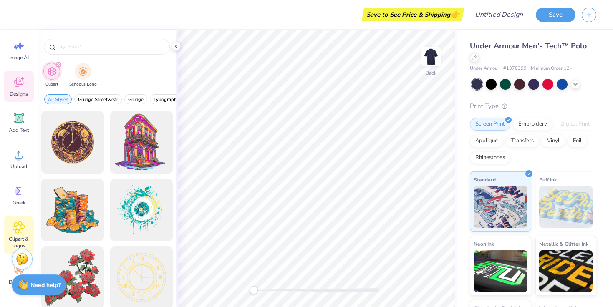 The width and height of the screenshot is (613, 307). What do you see at coordinates (254, 290) in the screenshot?
I see `div: Accessibility label` at bounding box center [254, 290].